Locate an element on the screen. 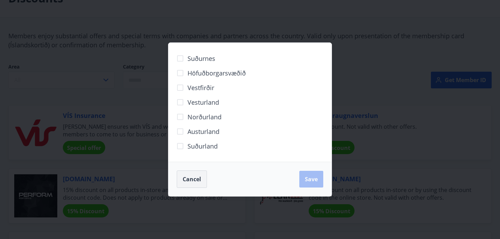 The width and height of the screenshot is (500, 239). span: Austurland is located at coordinates (204, 131).